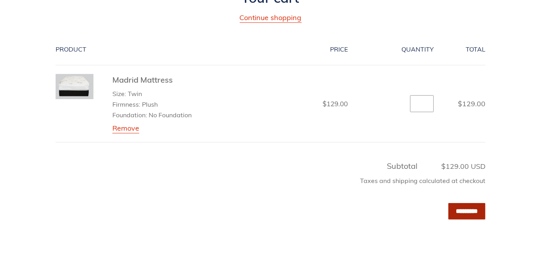 This screenshot has width=541, height=268. What do you see at coordinates (74, 87) in the screenshot?
I see `img: Madrid-mattress-and-foundation` at bounding box center [74, 87].